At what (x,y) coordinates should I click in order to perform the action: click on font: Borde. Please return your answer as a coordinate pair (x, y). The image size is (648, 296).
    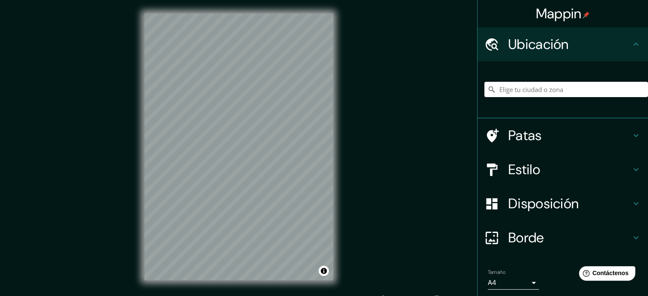
    Looking at the image, I should click on (526, 238).